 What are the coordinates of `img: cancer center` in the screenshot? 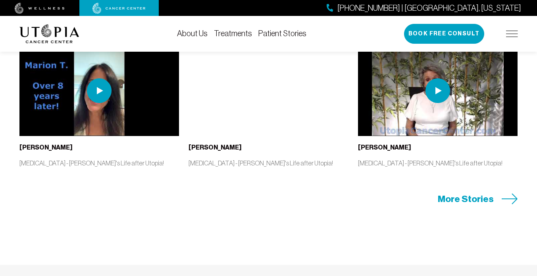 It's located at (119, 8).